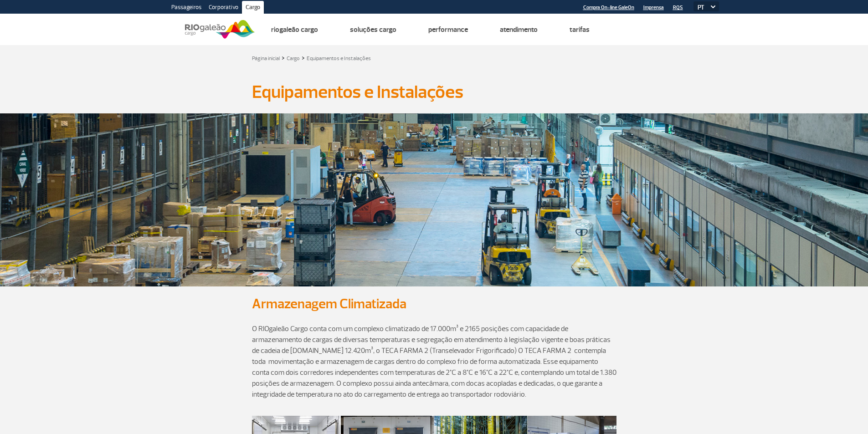  What do you see at coordinates (609, 7) in the screenshot?
I see `a: Compra On-line GaleOn` at bounding box center [609, 7].